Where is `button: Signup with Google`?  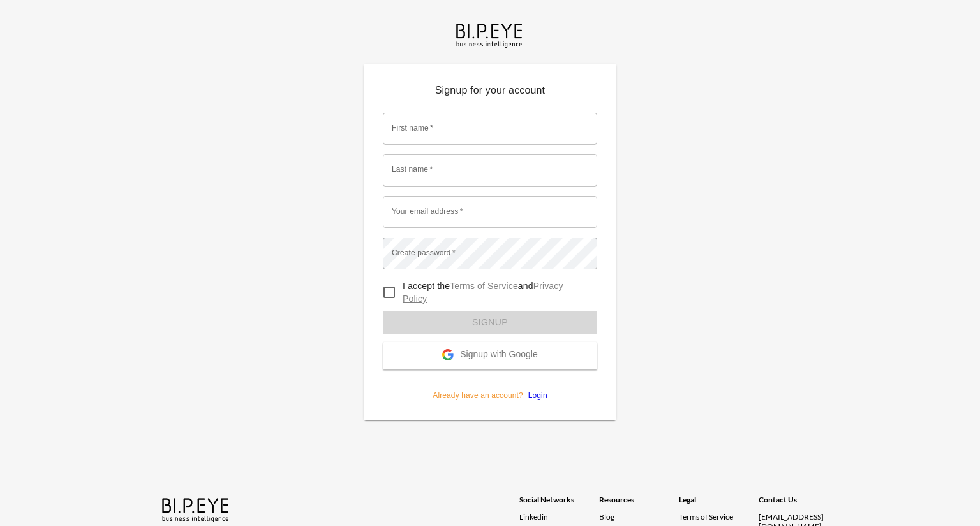 button: Signup with Google is located at coordinates (490, 356).